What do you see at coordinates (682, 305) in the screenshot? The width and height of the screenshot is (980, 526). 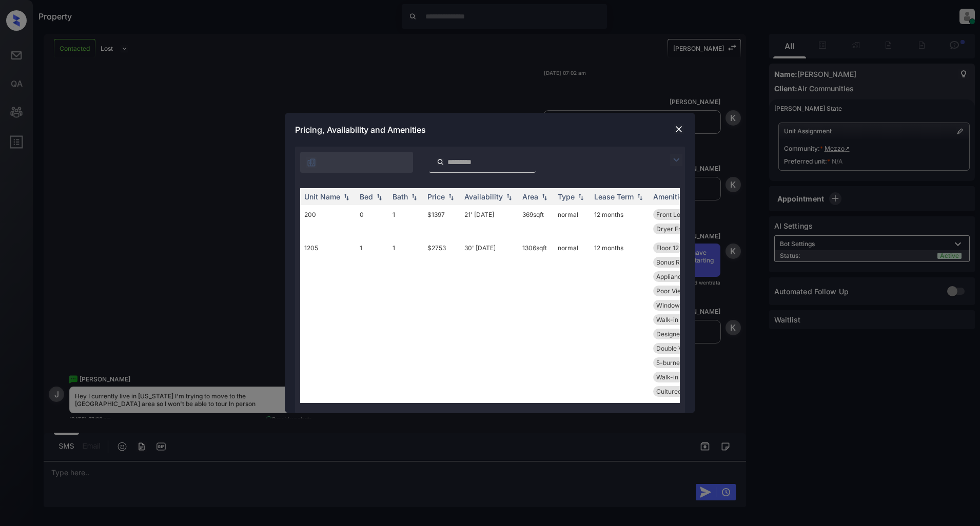 I see `span: Windows Floor-t...` at bounding box center [682, 305].